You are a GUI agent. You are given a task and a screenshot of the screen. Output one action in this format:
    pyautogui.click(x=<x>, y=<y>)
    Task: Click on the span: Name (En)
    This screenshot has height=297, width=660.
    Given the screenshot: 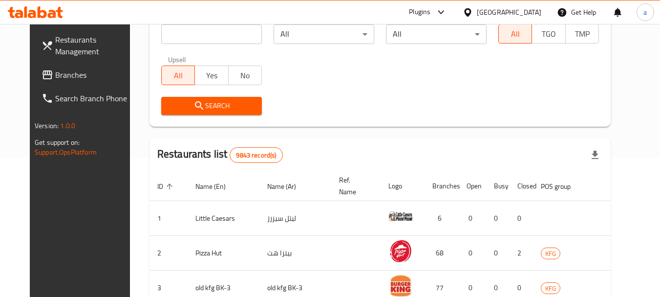 What is the action you would take?
    pyautogui.click(x=217, y=186)
    